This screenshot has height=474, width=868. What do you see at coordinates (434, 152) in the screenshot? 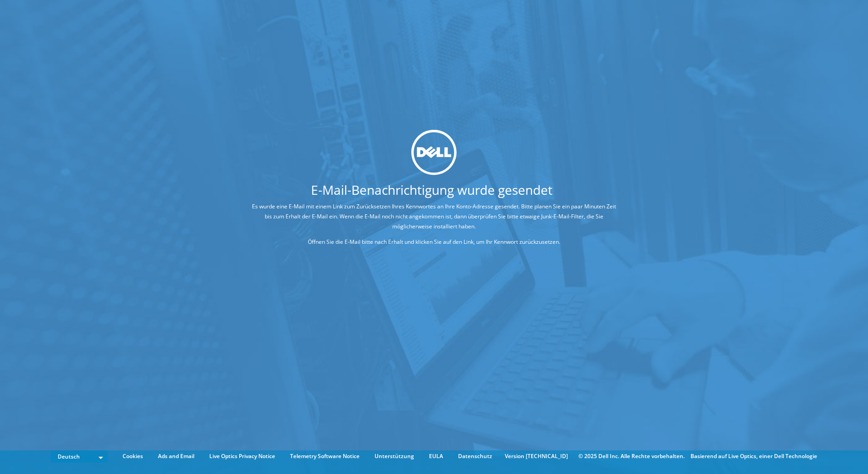
I see `img: dell_svg_logo.svg` at bounding box center [434, 152].